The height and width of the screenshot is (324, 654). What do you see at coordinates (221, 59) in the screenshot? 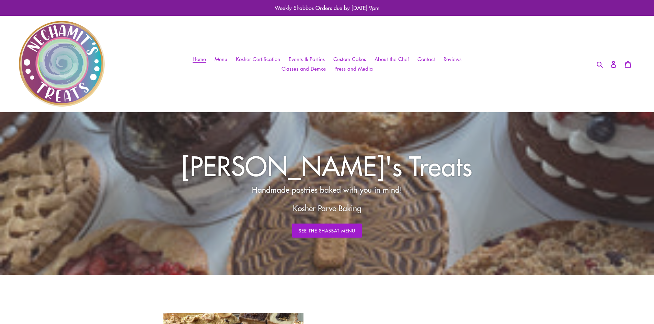
I see `span: Menu` at bounding box center [221, 59].